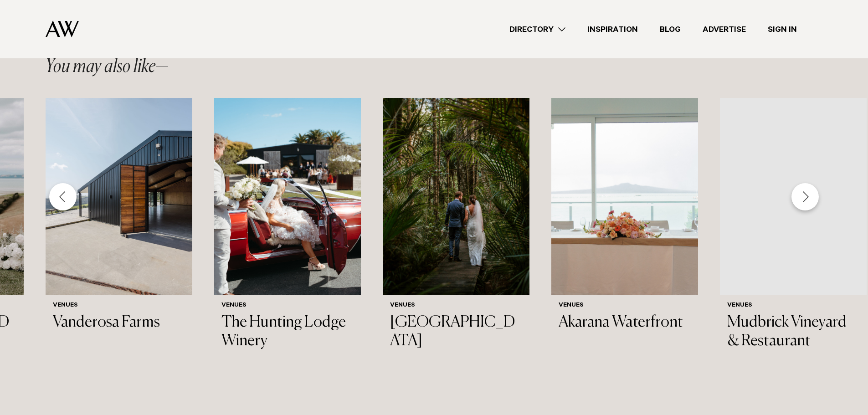 This screenshot has height=415, width=868. I want to click on a: Advertise, so click(724, 29).